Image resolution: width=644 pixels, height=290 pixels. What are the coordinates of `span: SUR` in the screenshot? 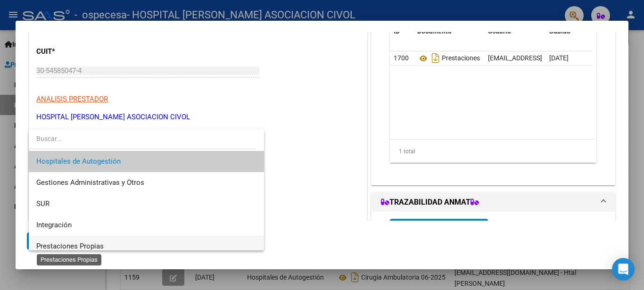 It's located at (43, 204).